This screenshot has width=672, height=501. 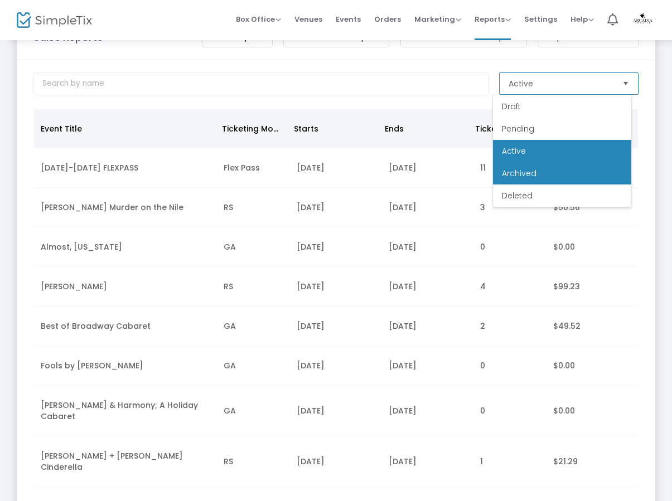 What do you see at coordinates (510, 168) in the screenshot?
I see `td: 11` at bounding box center [510, 168].